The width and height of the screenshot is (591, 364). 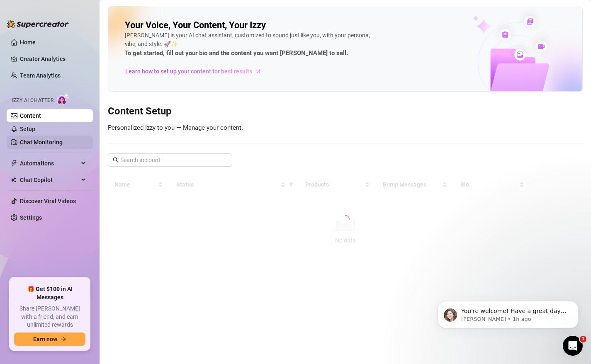 I want to click on span: Automations, so click(x=50, y=163).